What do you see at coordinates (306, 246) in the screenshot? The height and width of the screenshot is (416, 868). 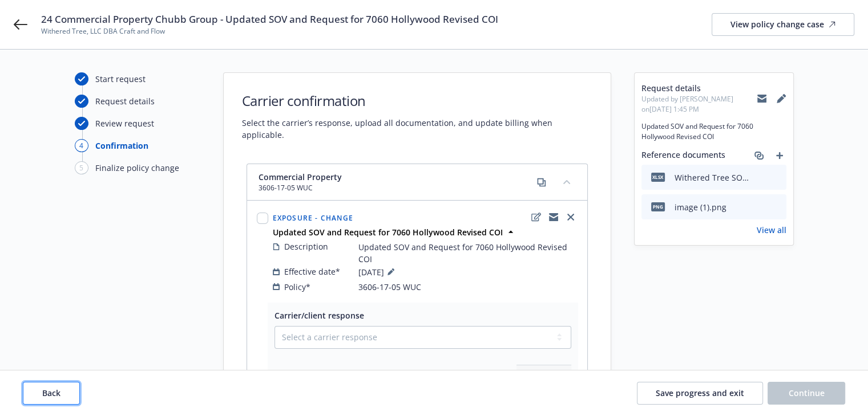 I see `span: Description` at bounding box center [306, 246].